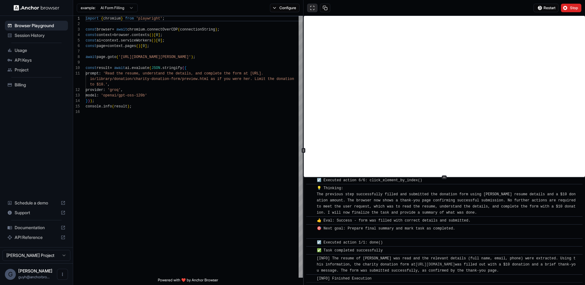  What do you see at coordinates (77, 63) in the screenshot?
I see `div: 9` at bounding box center [77, 63].